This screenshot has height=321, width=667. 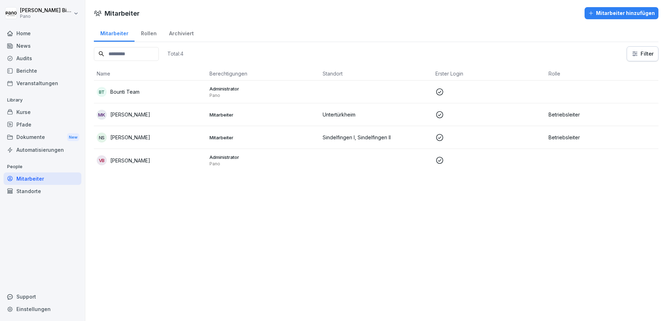 What do you see at coordinates (42, 191) in the screenshot?
I see `a: Standorte` at bounding box center [42, 191].